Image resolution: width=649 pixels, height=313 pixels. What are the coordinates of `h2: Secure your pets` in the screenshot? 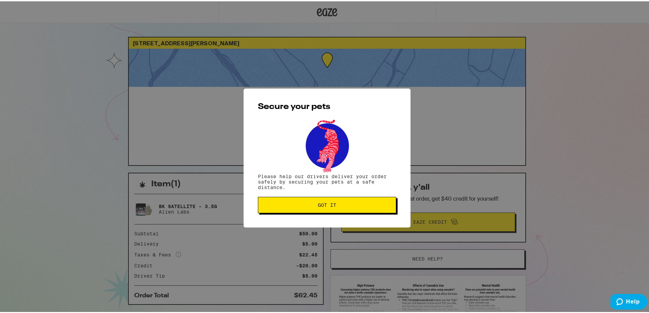 It's located at (327, 106).